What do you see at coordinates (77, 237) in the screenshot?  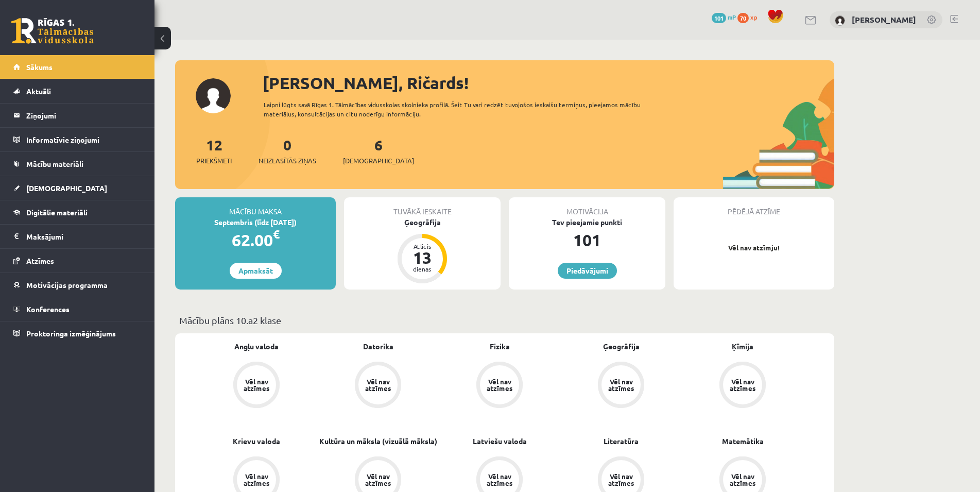 I see `a: Maksājumi` at bounding box center [77, 237].